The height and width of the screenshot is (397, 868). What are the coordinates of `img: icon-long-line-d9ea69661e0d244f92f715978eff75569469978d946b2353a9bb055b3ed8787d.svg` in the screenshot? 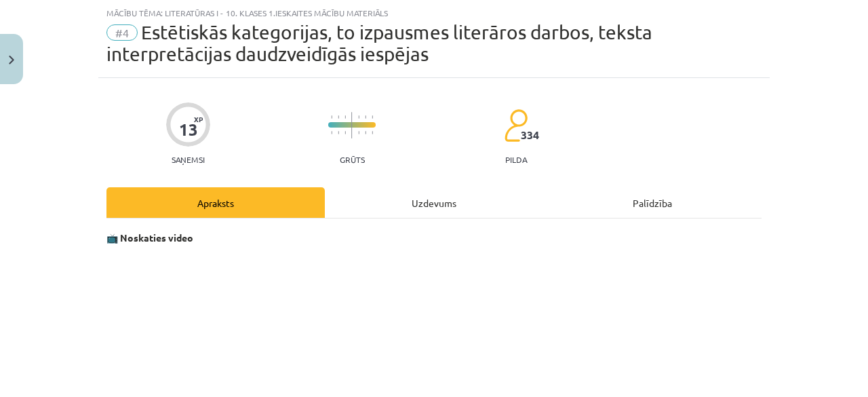 It's located at (352, 125).